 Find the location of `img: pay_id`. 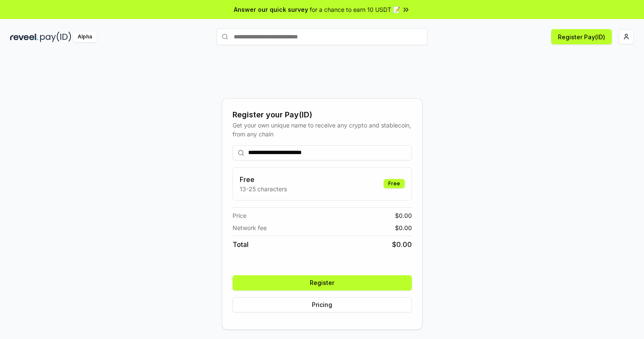

img: pay_id is located at coordinates (56, 37).